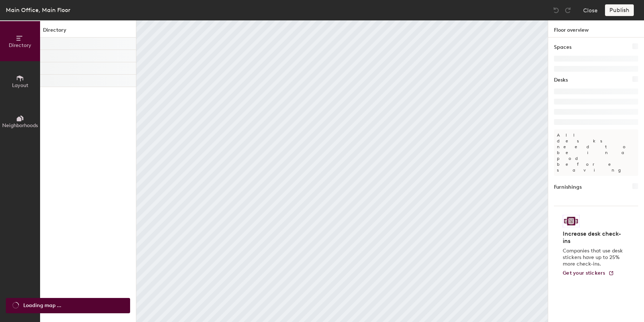 Image resolution: width=644 pixels, height=322 pixels. Describe the element at coordinates (594, 258) in the screenshot. I see `p: Companies that use desk stickers have up to 25% more check-ins.` at that location.